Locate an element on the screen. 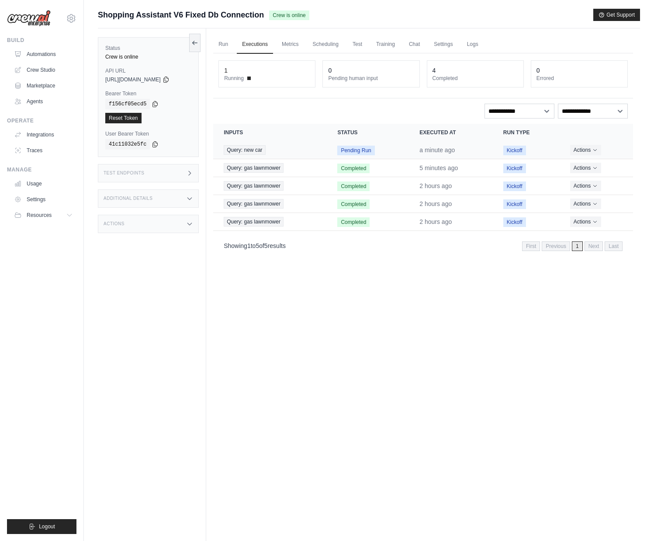 The image size is (654, 541). span: Pending Run is located at coordinates (356, 150).